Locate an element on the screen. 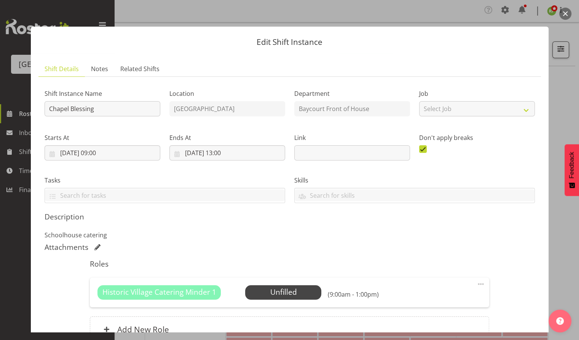 The image size is (579, 340). span: Related Shifts is located at coordinates (140, 69).